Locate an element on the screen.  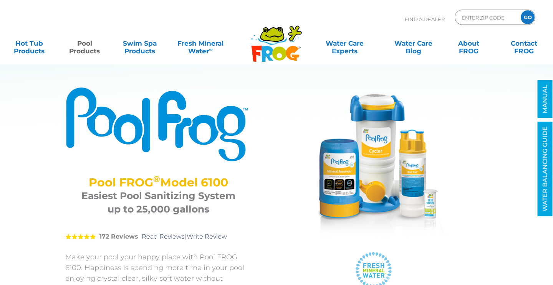
a: Swim SpaProducts is located at coordinates (140, 43).